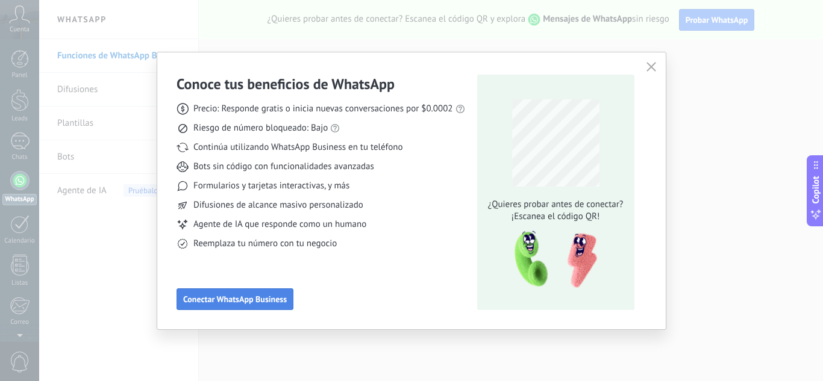 The width and height of the screenshot is (823, 381). I want to click on span: ¿Quieres probar antes de conectar?, so click(555, 205).